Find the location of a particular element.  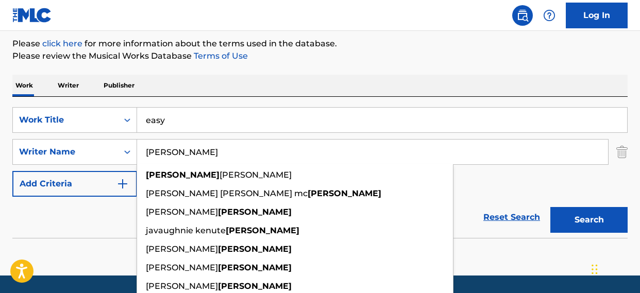

p: Please review the Musical Works Database is located at coordinates (320, 56).